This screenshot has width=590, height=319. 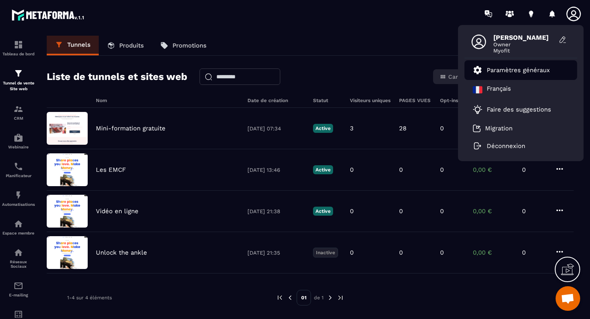 What do you see at coordinates (18, 295) in the screenshot?
I see `p: E-mailing` at bounding box center [18, 295].